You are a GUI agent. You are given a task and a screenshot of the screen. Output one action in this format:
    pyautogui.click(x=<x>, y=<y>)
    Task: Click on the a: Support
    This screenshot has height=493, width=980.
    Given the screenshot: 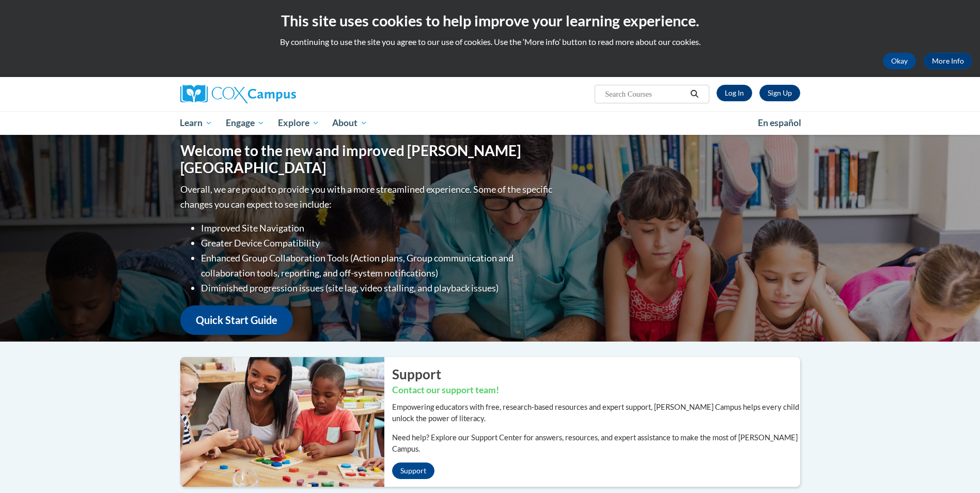 What is the action you would take?
    pyautogui.click(x=413, y=471)
    